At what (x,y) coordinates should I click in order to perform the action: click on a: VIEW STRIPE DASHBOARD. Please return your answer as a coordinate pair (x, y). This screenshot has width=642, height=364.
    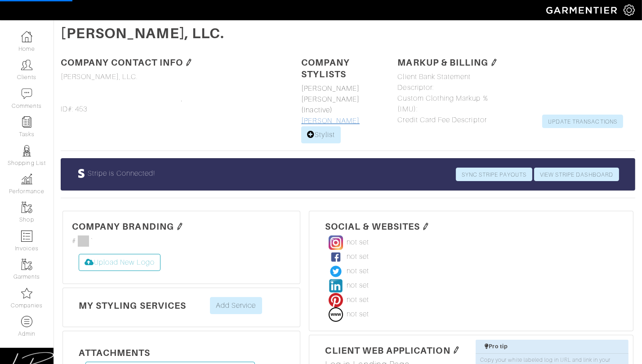
    Looking at the image, I should click on (576, 174).